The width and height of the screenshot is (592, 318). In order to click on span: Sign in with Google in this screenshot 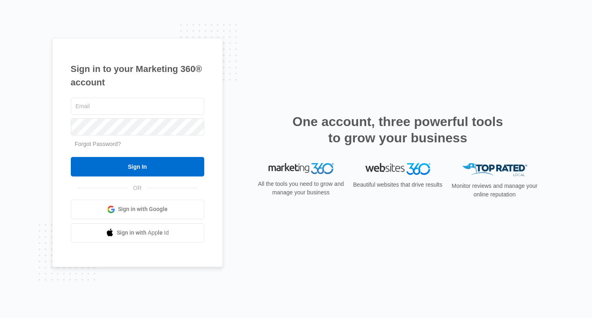, I will do `click(143, 209)`.